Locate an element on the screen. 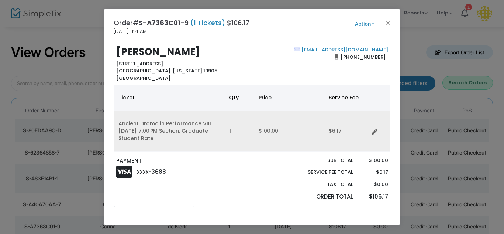  a: Order Form Questions is located at coordinates (237, 213).